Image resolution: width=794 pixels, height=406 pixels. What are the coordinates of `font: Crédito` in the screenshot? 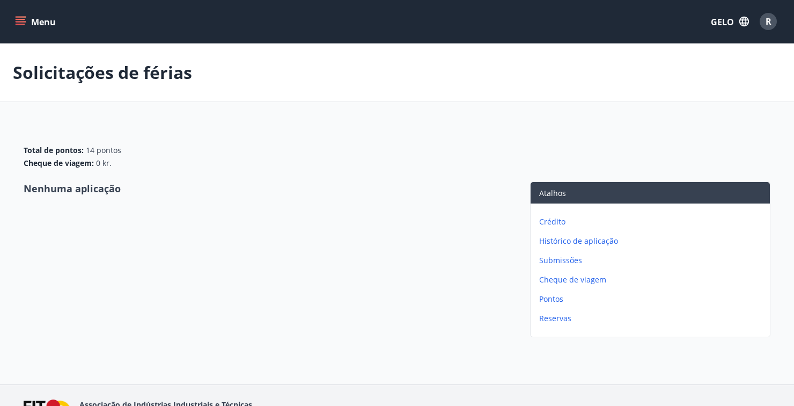 It's located at (552, 221).